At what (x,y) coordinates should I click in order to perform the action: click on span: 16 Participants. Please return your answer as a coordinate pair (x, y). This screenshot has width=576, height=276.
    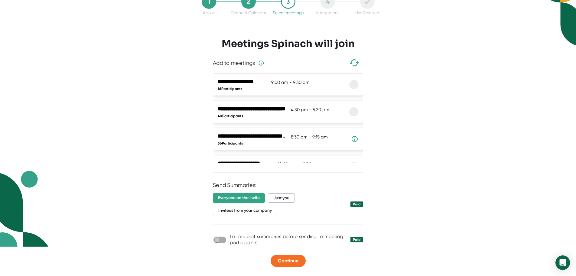
    Looking at the image, I should click on (230, 89).